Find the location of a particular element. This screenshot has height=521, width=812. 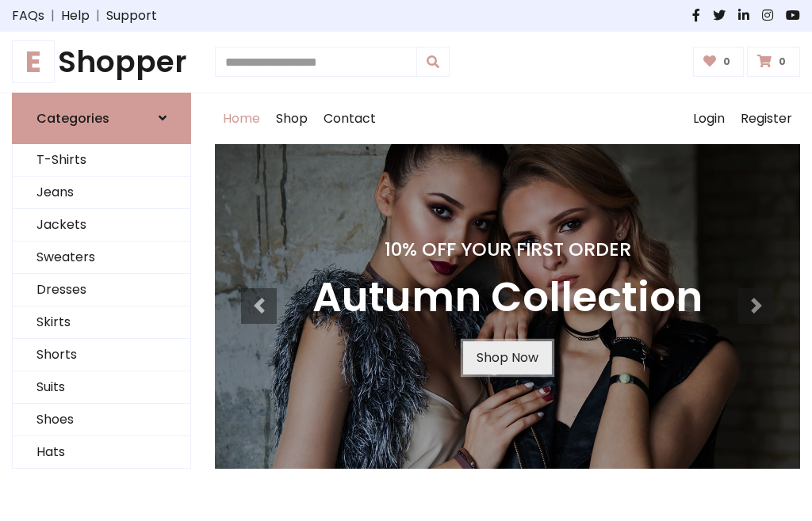

a: T-Shirts is located at coordinates (102, 160).